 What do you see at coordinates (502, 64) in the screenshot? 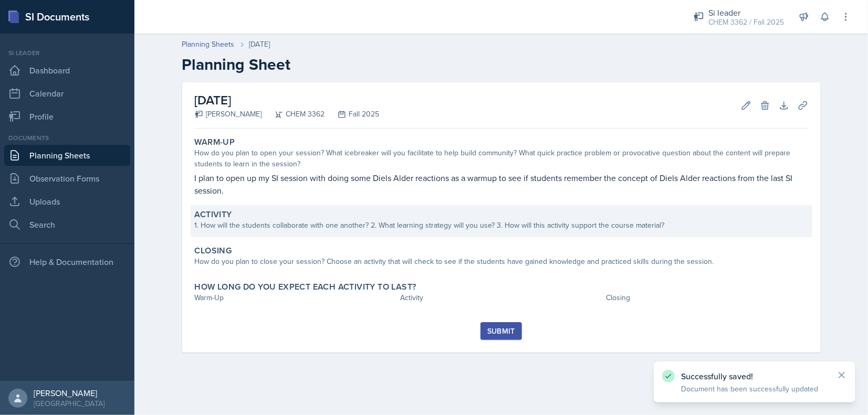
I see `h2: Planning Sheet` at bounding box center [502, 64].